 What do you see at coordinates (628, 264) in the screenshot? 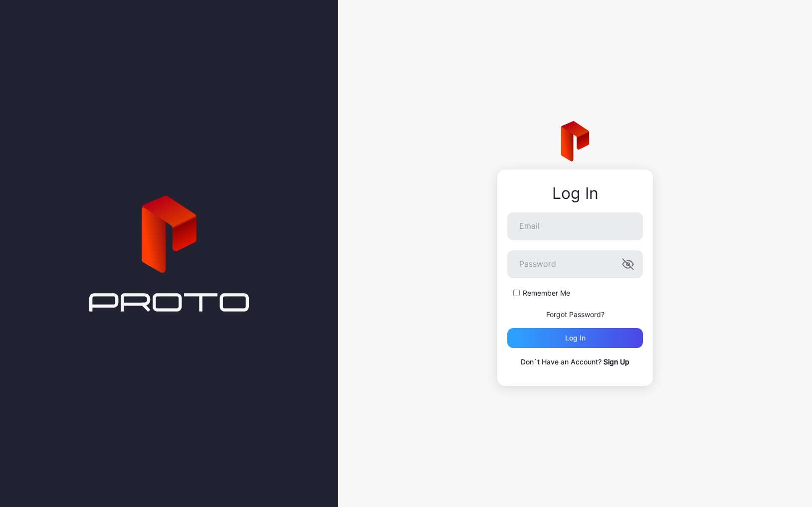
I see `button: Password` at bounding box center [628, 264].